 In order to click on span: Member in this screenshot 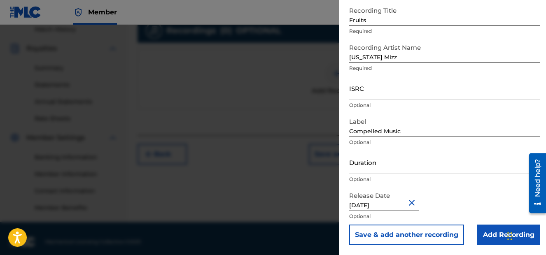, I will do `click(103, 12)`.